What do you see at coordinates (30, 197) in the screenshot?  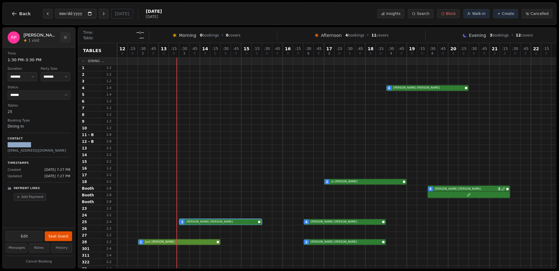 I see `button: Add Payment` at bounding box center [30, 197].